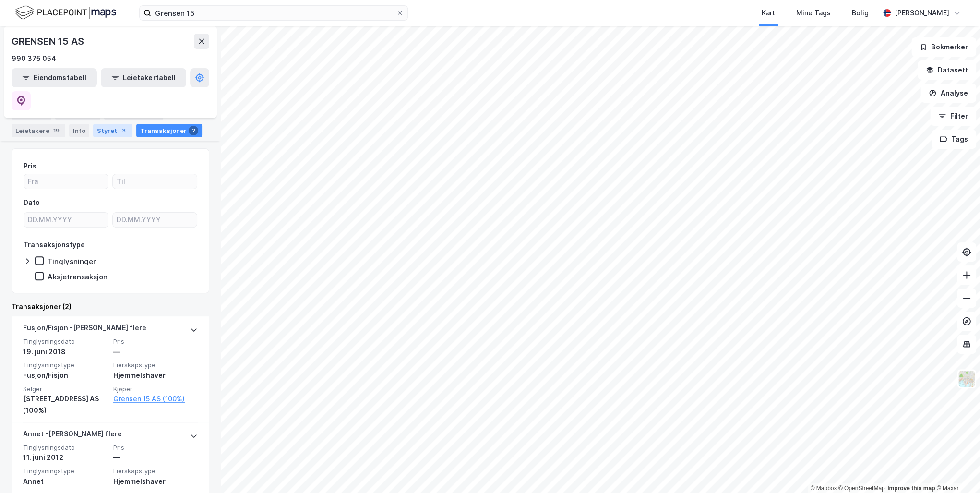 Image resolution: width=980 pixels, height=493 pixels. I want to click on button: Datasett, so click(947, 70).